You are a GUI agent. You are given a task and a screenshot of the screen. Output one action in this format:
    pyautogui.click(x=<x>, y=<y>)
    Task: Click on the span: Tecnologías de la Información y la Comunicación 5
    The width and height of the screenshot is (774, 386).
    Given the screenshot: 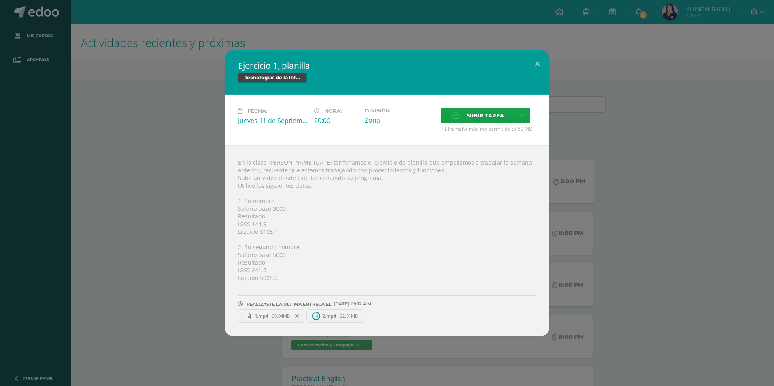 What is the action you would take?
    pyautogui.click(x=273, y=78)
    